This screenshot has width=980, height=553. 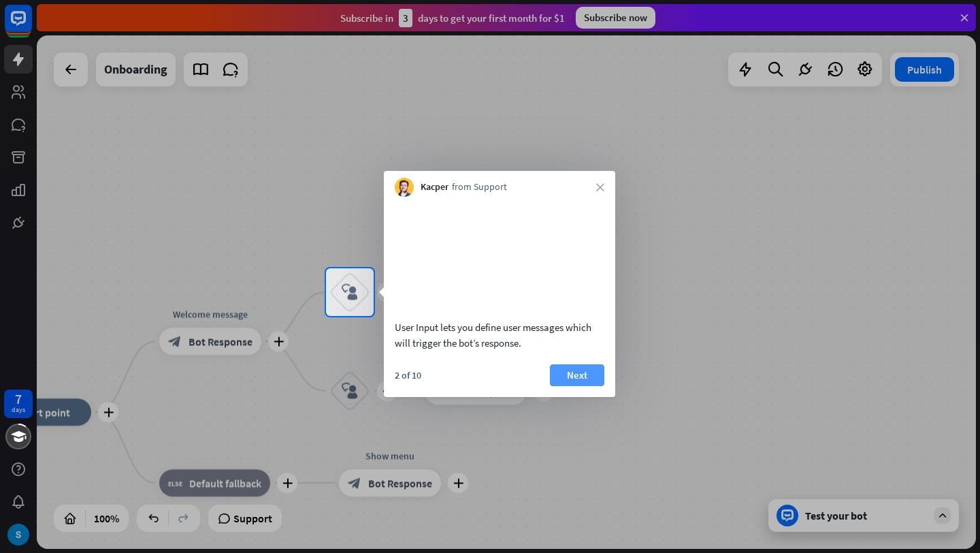 What do you see at coordinates (479, 187) in the screenshot?
I see `span: from Support` at bounding box center [479, 187].